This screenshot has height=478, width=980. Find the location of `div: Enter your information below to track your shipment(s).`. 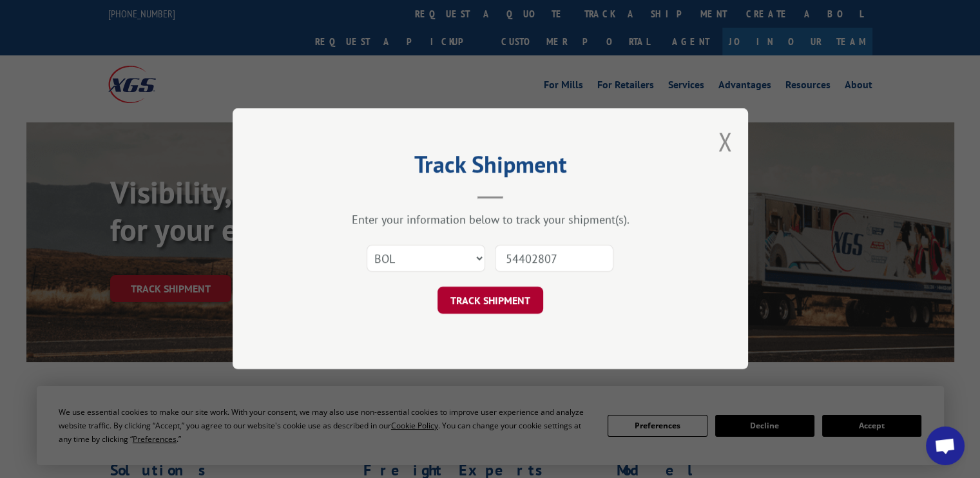

div: Enter your information below to track your shipment(s). is located at coordinates (490, 220).